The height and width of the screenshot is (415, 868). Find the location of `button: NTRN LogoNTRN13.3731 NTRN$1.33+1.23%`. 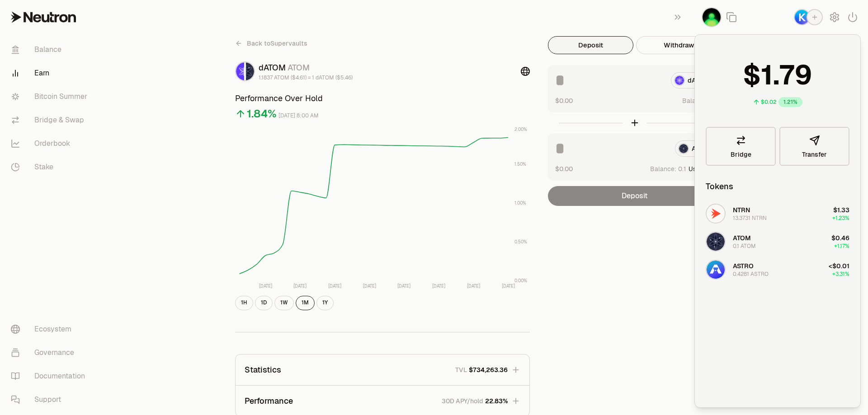

button: NTRN LogoNTRN13.3731 NTRN$1.33+1.23% is located at coordinates (777, 214).